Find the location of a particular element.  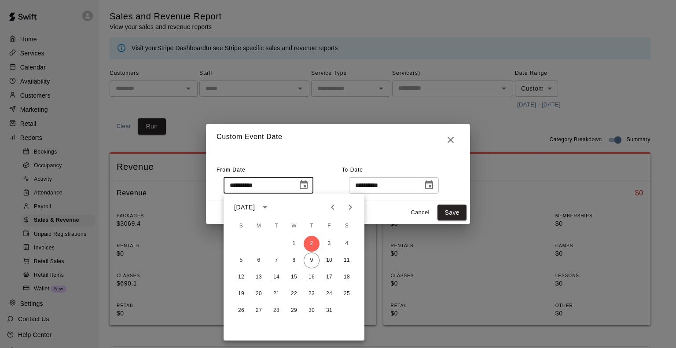

button: 11 is located at coordinates (347, 261).